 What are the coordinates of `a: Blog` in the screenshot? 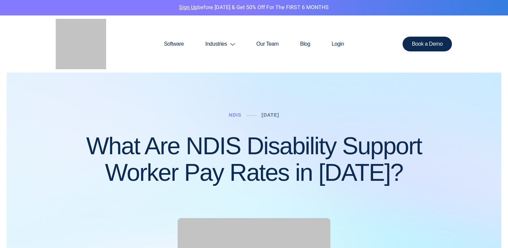 It's located at (305, 44).